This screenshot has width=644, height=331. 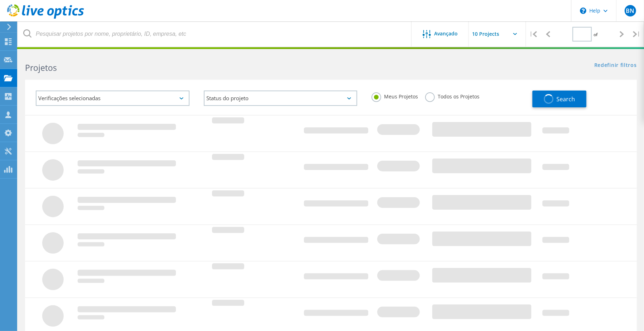 What do you see at coordinates (215, 34) in the screenshot?
I see `input: Pesquisar projetos por nome, proprietário, ID, empresa, etc` at bounding box center [215, 34].